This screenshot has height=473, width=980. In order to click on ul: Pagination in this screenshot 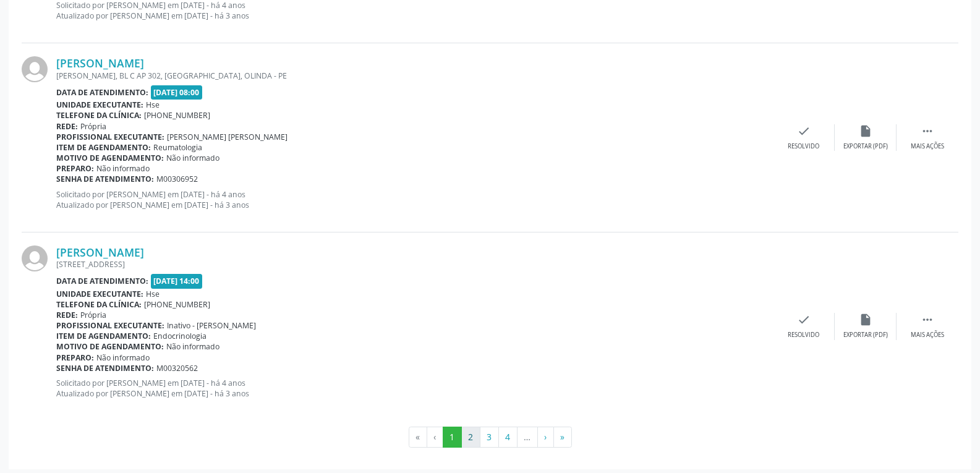, I will do `click(490, 437)`.